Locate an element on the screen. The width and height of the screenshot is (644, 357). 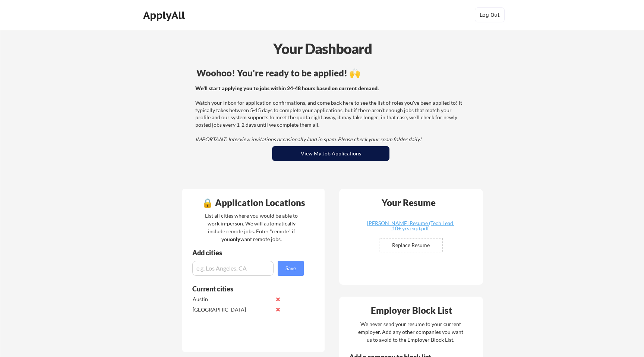
em: IMPORTANT: Interview invitations occasionally land in spam. Please check your spam folder daily! is located at coordinates (308, 139).